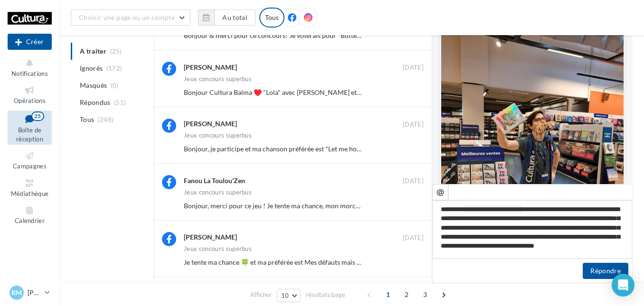 The width and height of the screenshot is (644, 306). I want to click on span: Ignorés, so click(91, 68).